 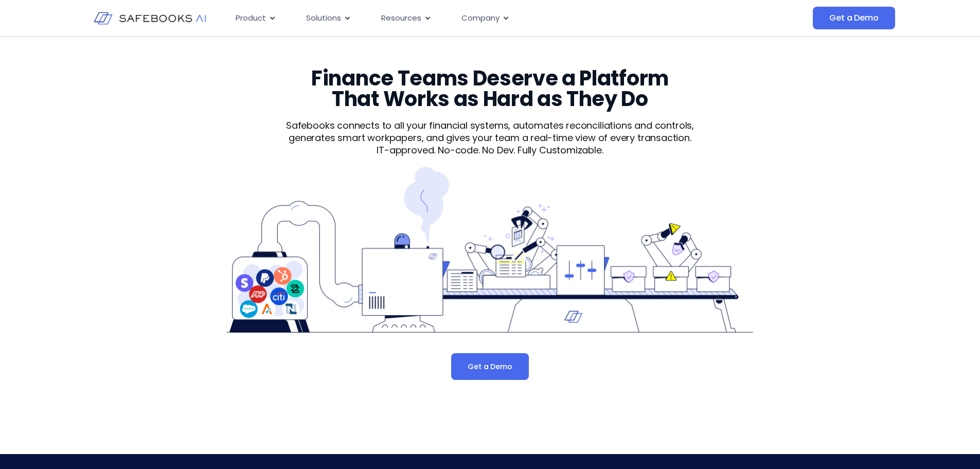 What do you see at coordinates (490, 131) in the screenshot?
I see `p: Safebooks connects to all your financial systems, automates reconciliations and controls, generat...` at bounding box center [490, 131].